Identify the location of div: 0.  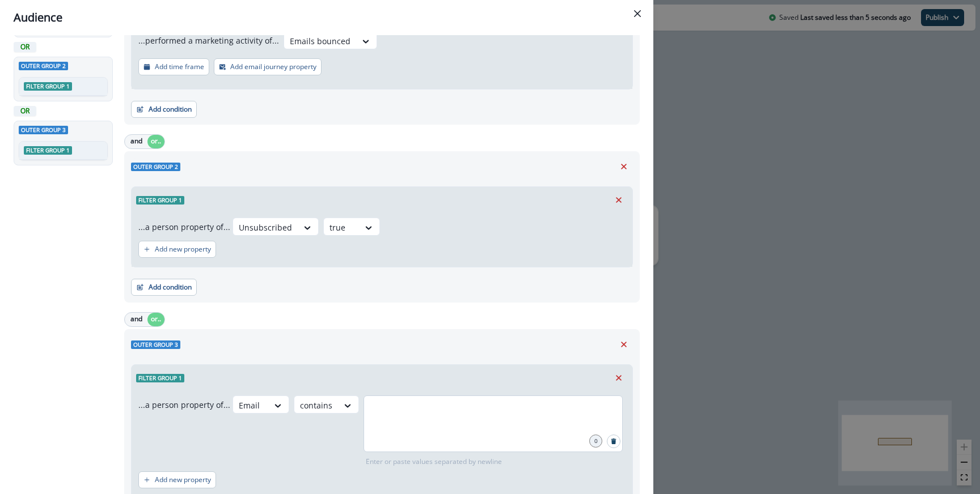
(595, 441).